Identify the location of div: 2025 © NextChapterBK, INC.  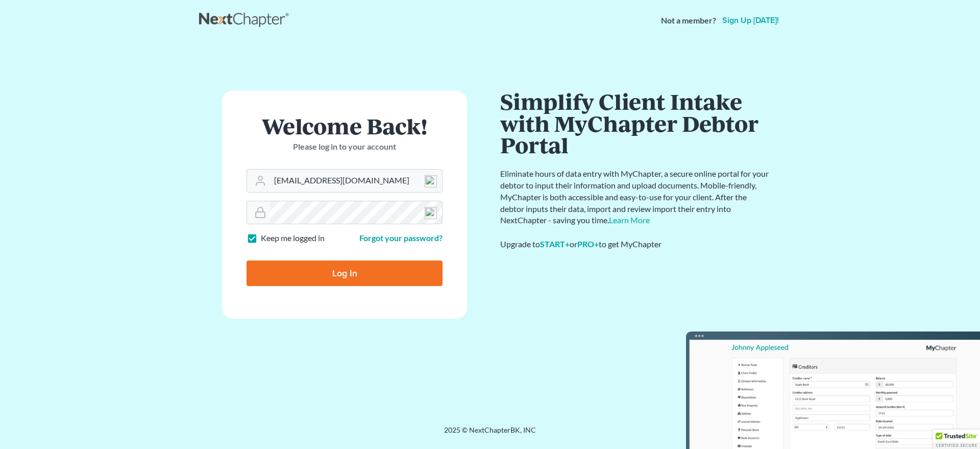
(490, 434).